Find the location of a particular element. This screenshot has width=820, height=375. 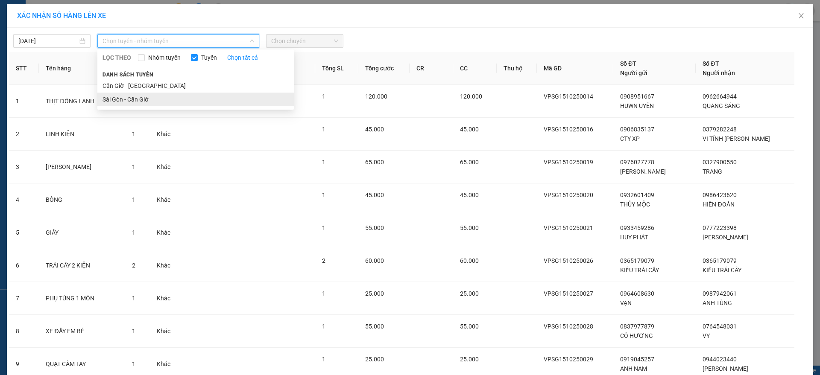

td: GIẤY is located at coordinates (82, 233).